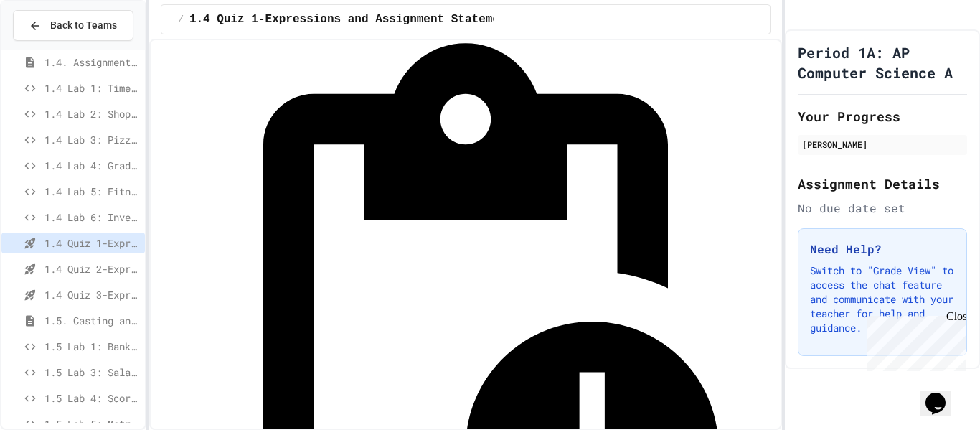 The image size is (980, 430). Describe the element at coordinates (73, 25) in the screenshot. I see `button: Back to Teams` at that location.